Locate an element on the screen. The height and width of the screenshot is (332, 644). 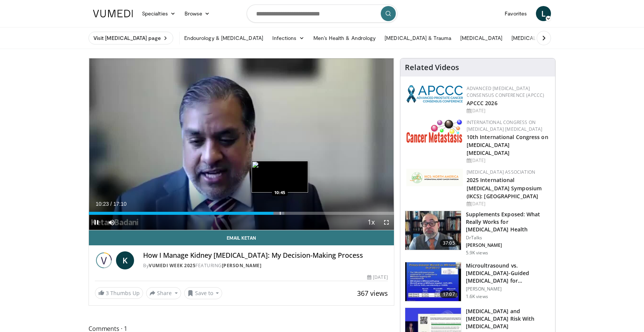
img: 649d3fc0-5ee3-4147-b1a3-955a692e9799.150x105_q85_crop-smart_upscale.jpg is located at coordinates (433, 230).